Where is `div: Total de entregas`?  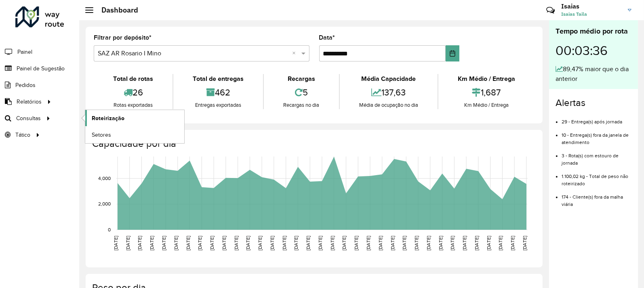
div: Total de entregas is located at coordinates (218, 79).